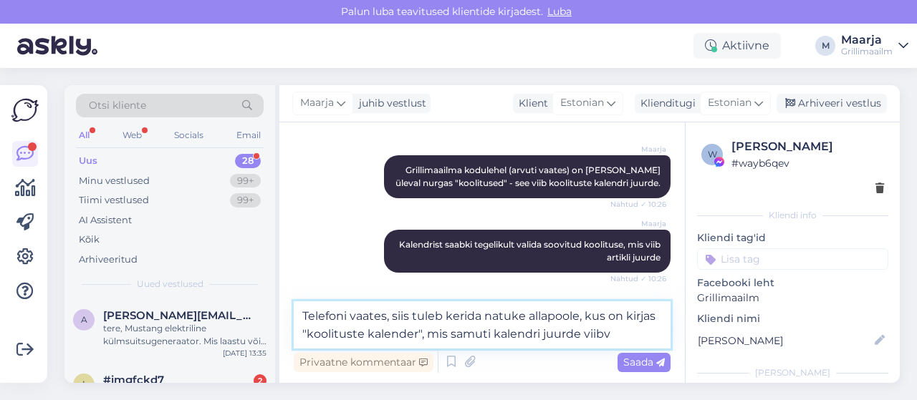 This screenshot has height=400, width=917. What do you see at coordinates (792, 216) in the screenshot?
I see `div: Kliendi info` at bounding box center [792, 216].